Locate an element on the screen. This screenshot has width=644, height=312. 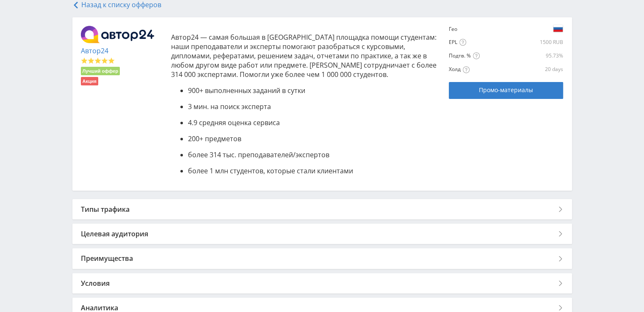
div: Целевая аудитория is located at coordinates (322, 234).